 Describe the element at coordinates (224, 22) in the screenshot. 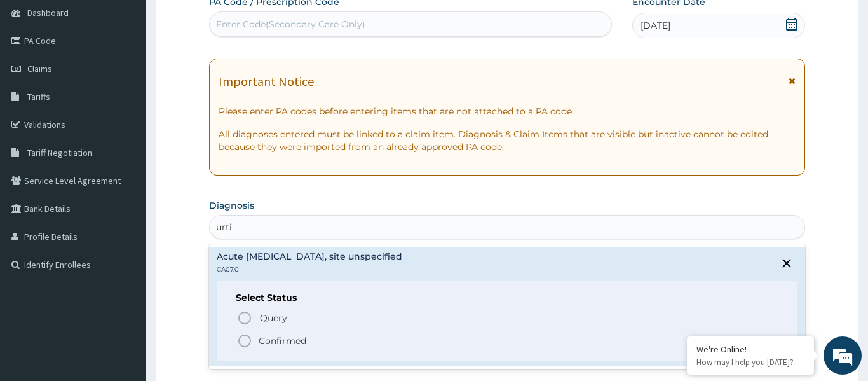

I see `div: Minimize live chat window` at that location.